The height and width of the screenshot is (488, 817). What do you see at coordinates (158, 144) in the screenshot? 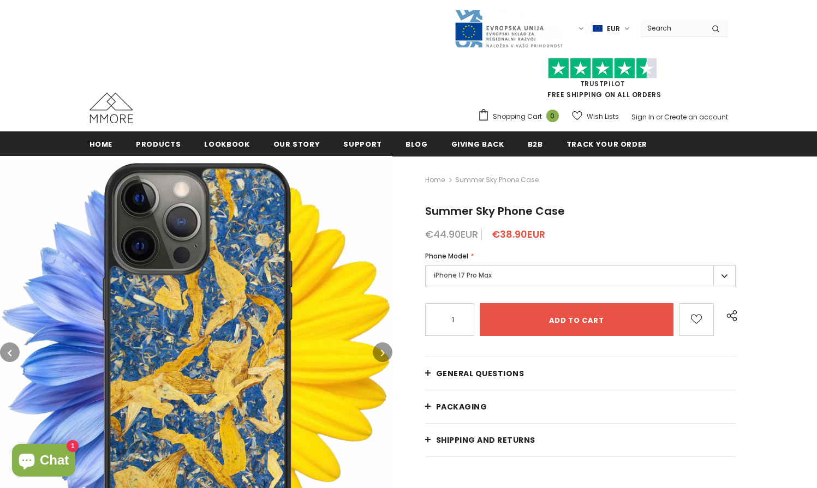
I see `span: Products` at bounding box center [158, 144].